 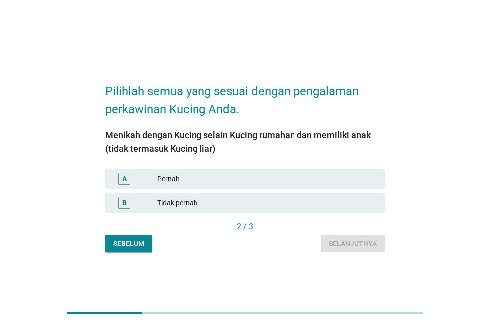 I want to click on h2: Pilihlah semua yang sesuai dengan pengalaman perkawinan Kucing Anda., so click(x=245, y=95).